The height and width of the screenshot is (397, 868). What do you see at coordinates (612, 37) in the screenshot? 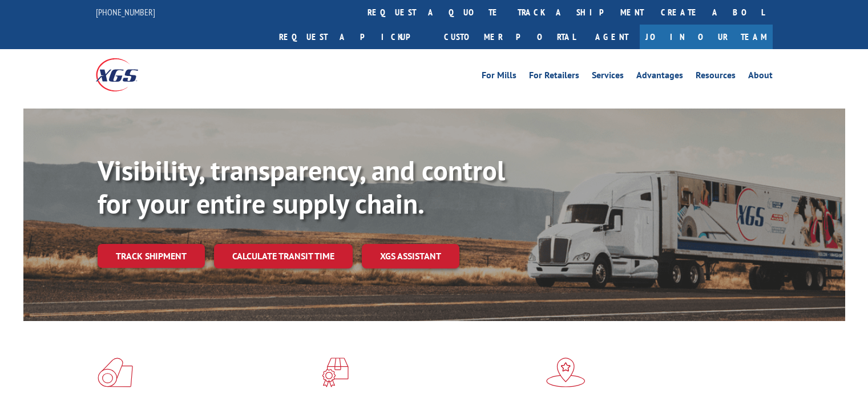
I see `a: Agent` at bounding box center [612, 37].